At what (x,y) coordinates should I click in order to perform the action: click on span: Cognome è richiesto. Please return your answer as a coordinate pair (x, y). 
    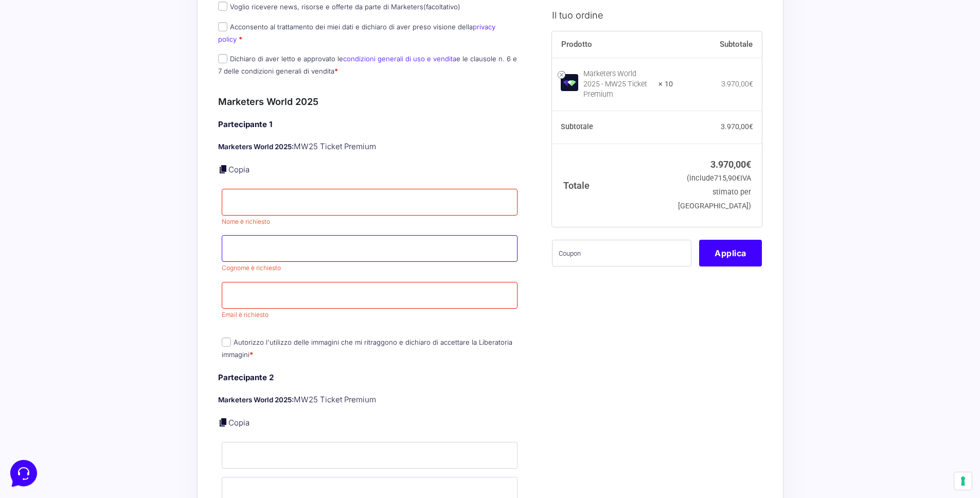
    Looking at the image, I should click on (251, 268).